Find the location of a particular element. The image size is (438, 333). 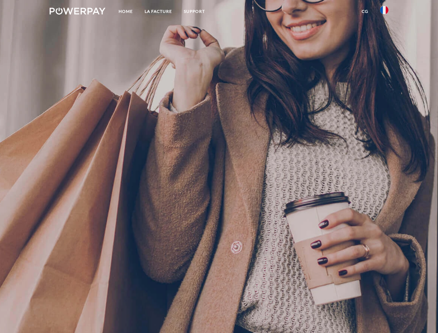

a: CG is located at coordinates (365, 11).